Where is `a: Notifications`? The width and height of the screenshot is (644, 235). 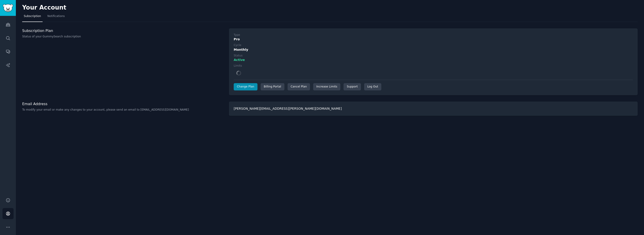
a: Notifications is located at coordinates (56, 17).